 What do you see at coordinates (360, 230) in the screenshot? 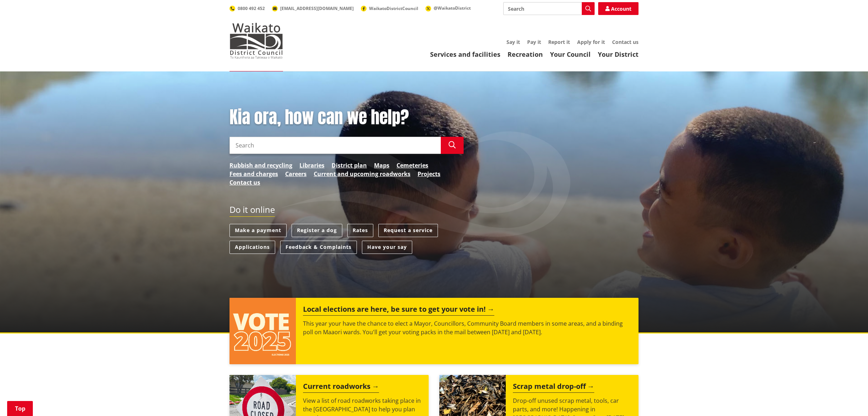
I see `a: Rates` at bounding box center [360, 230].